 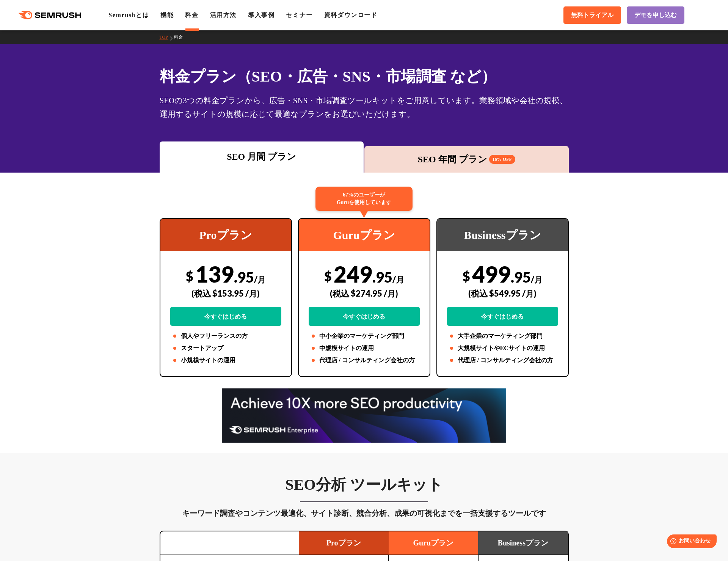 I want to click on div: SEO 月間 プラン, so click(x=262, y=157).